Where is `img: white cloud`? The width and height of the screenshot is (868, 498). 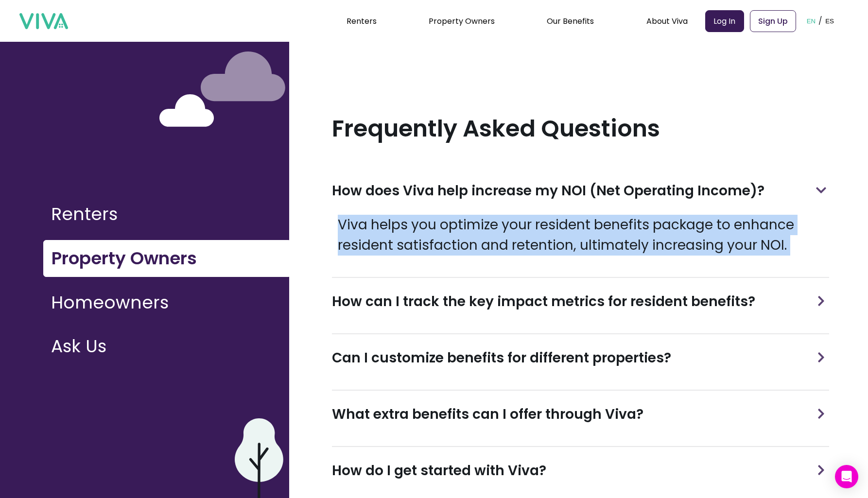
img: white cloud is located at coordinates (187, 111).